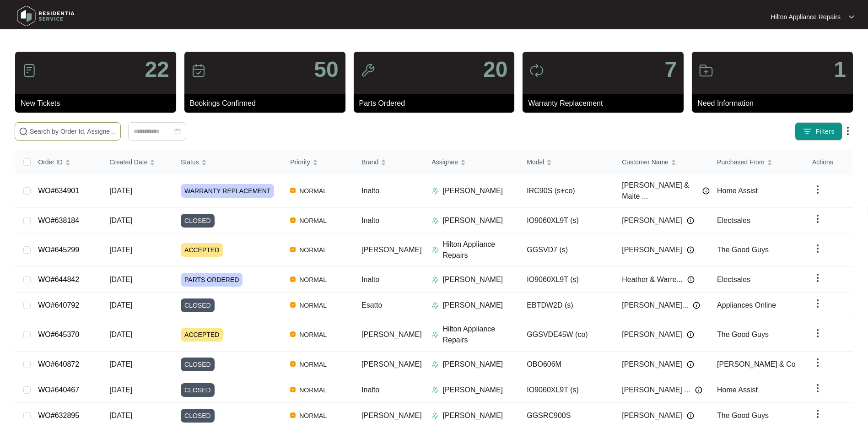 The width and height of the screenshot is (868, 423). What do you see at coordinates (300, 162) in the screenshot?
I see `span: Priority` at bounding box center [300, 162].